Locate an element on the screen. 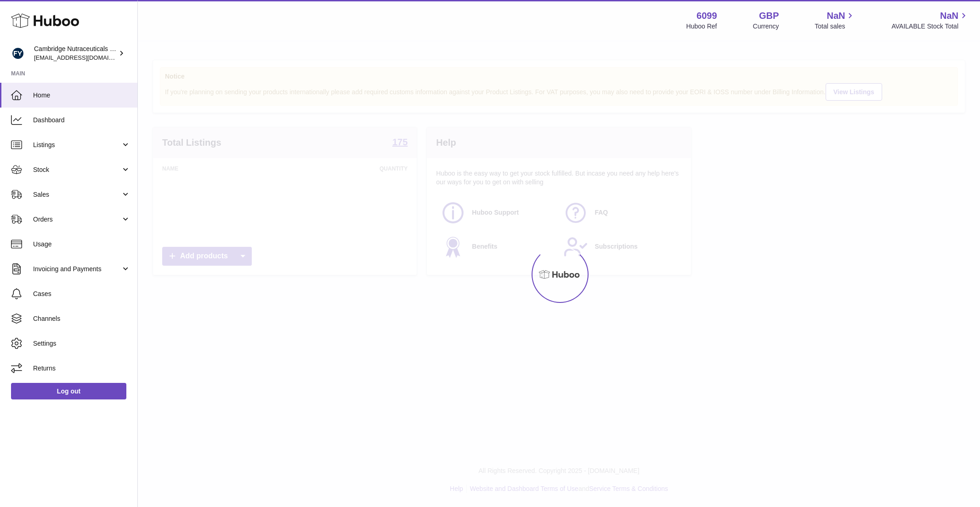 The height and width of the screenshot is (507, 980). span: AVAILABLE Stock Total is located at coordinates (930, 26).